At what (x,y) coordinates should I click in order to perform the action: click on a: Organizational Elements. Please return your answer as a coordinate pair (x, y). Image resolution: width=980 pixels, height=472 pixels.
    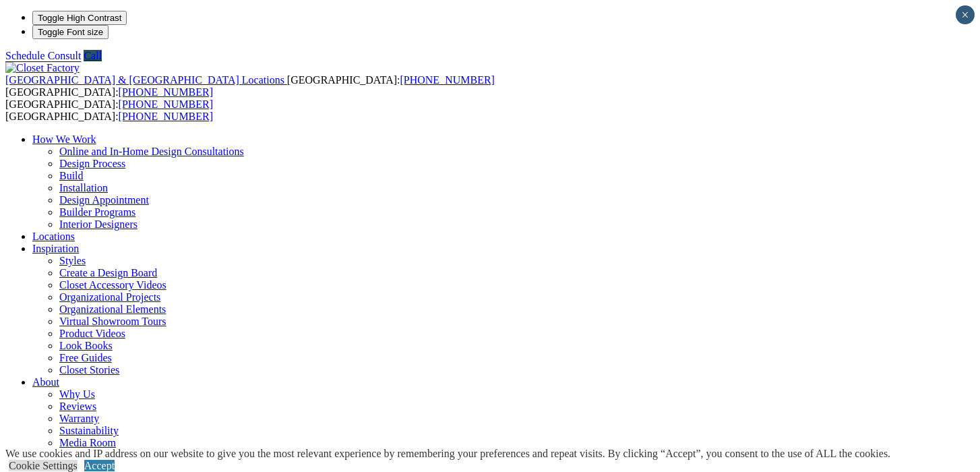
    Looking at the image, I should click on (113, 309).